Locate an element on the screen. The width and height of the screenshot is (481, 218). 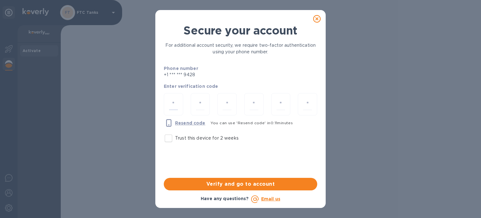
p: For additional account security, we require two-factor authentication using your phone number. is located at coordinates (241, 49).